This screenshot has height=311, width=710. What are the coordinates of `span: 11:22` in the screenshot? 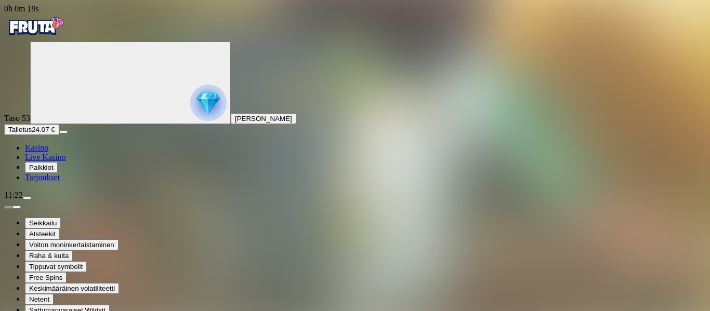 It's located at (14, 195).